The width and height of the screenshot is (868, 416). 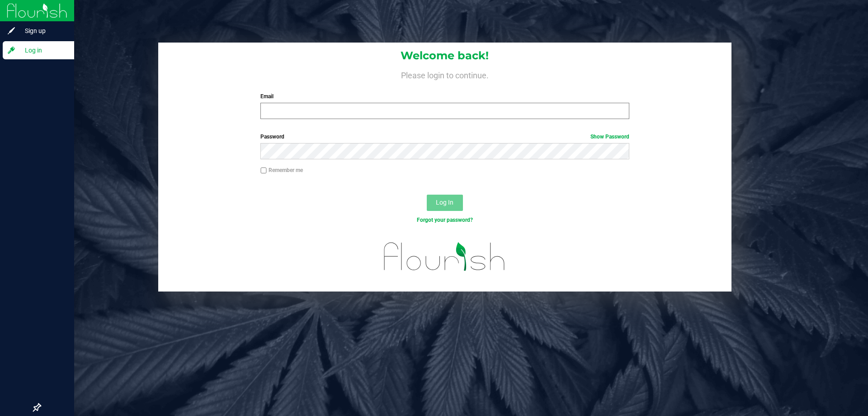 What do you see at coordinates (445, 97) in the screenshot?
I see `label: Email` at bounding box center [445, 97].